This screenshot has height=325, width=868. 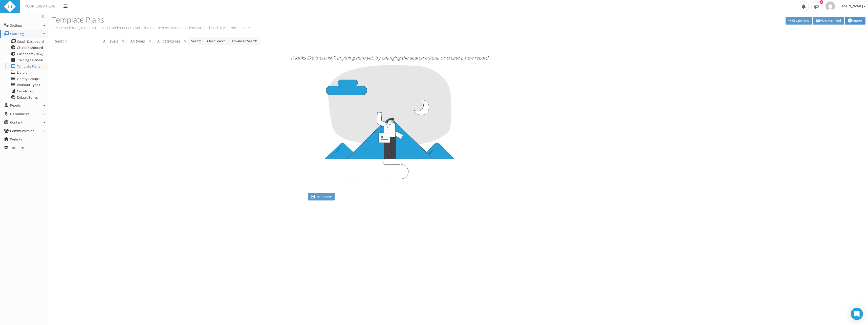 I want to click on a: Calculators, so click(x=26, y=91).